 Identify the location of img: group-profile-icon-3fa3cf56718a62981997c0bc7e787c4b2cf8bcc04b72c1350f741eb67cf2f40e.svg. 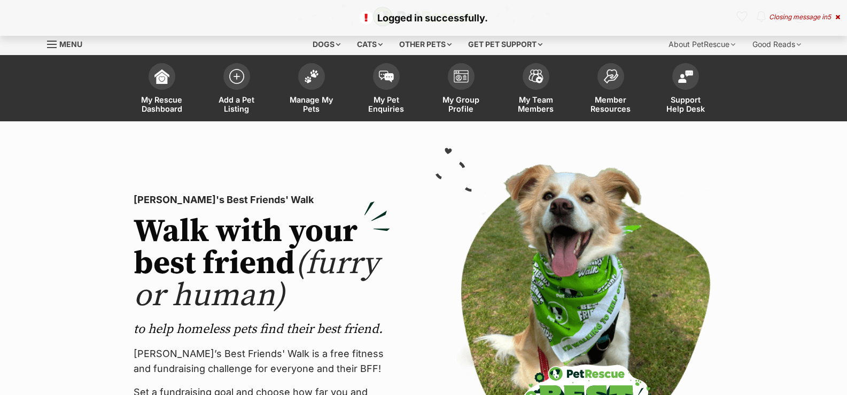
(461, 76).